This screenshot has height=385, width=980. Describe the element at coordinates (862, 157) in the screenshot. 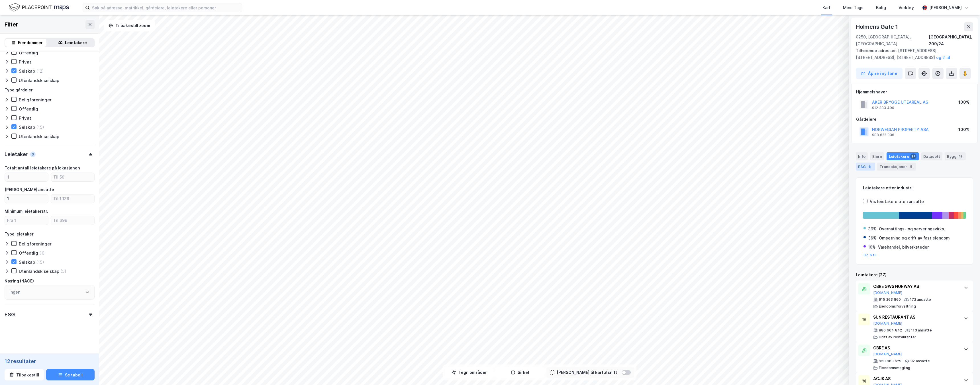

I see `div: Info` at that location.